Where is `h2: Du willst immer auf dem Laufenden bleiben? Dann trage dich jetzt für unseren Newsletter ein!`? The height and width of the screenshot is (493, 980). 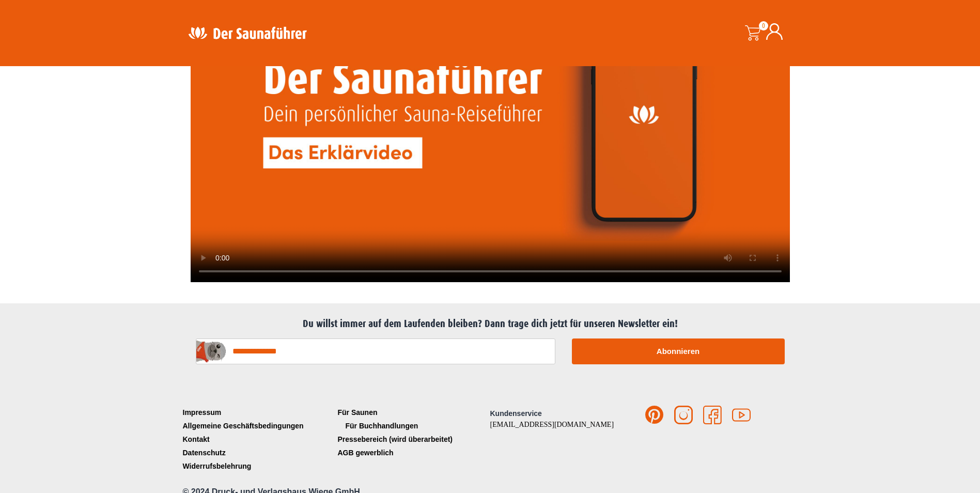
h2: Du willst immer auf dem Laufenden bleiben? Dann trage dich jetzt für unseren Newsletter ein! is located at coordinates (490, 324).